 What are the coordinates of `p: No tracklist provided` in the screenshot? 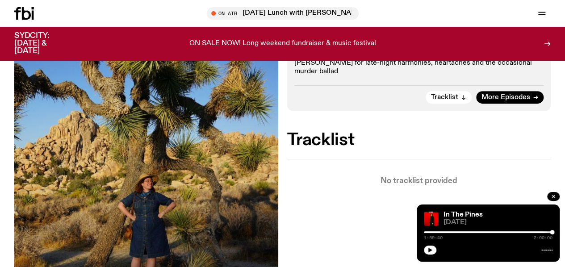 It's located at (419, 181).